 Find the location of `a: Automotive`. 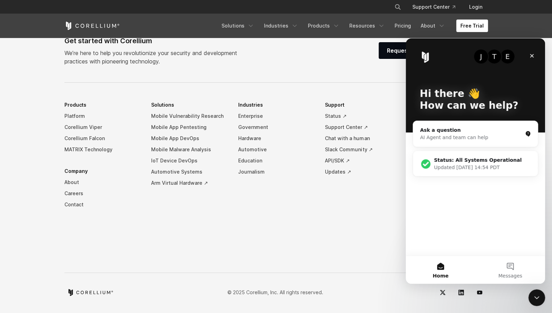

a: Automotive is located at coordinates (276, 149).